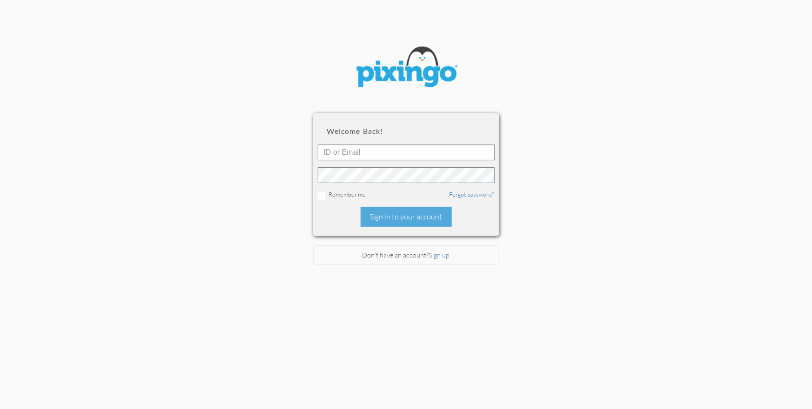  Describe the element at coordinates (406, 255) in the screenshot. I see `div: Don't have an account?` at that location.